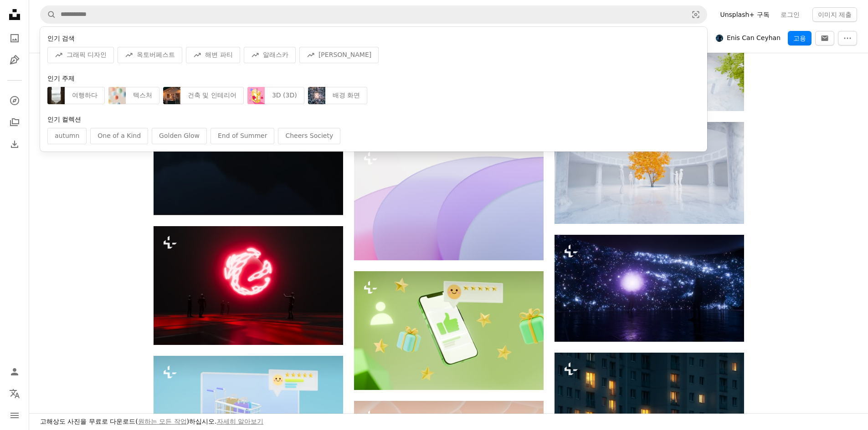  What do you see at coordinates (15, 38) in the screenshot?
I see `a: 사진` at bounding box center [15, 38].